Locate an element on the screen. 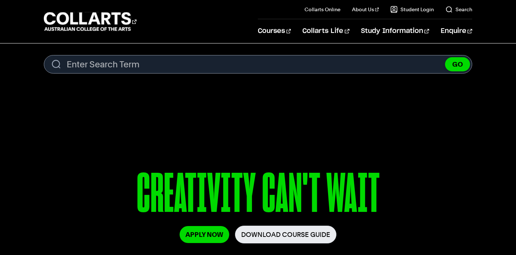 This screenshot has width=516, height=255. a: Student Login is located at coordinates (412, 9).